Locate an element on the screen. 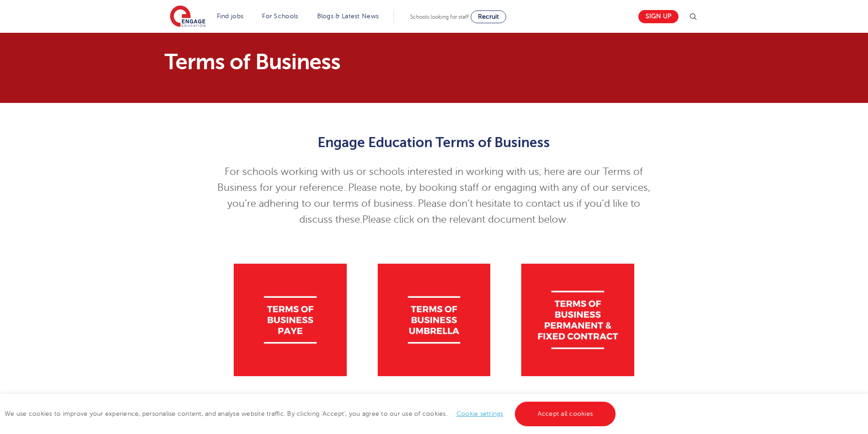 The height and width of the screenshot is (434, 868). span: Recruit is located at coordinates (488, 17).